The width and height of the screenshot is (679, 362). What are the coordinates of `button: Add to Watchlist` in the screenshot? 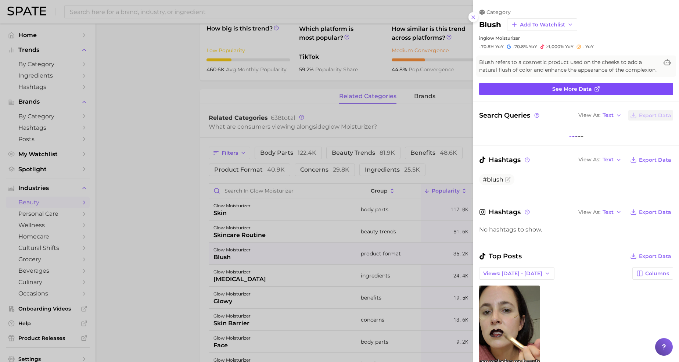 It's located at (542, 25).